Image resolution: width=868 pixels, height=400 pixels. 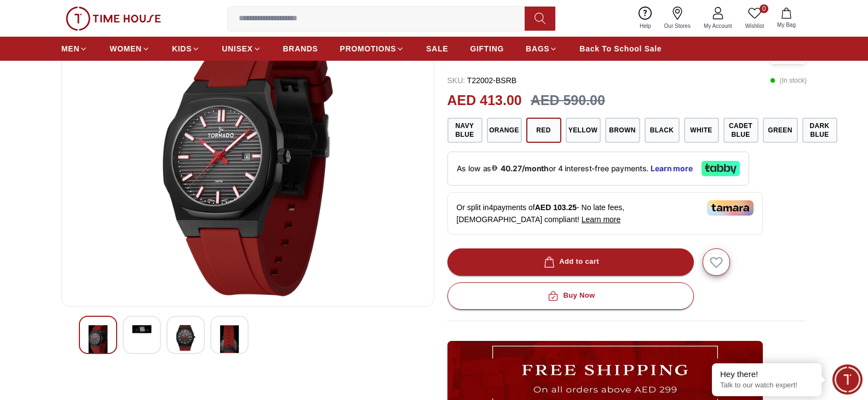 What do you see at coordinates (570, 295) in the screenshot?
I see `div: Buy Now` at bounding box center [570, 295].